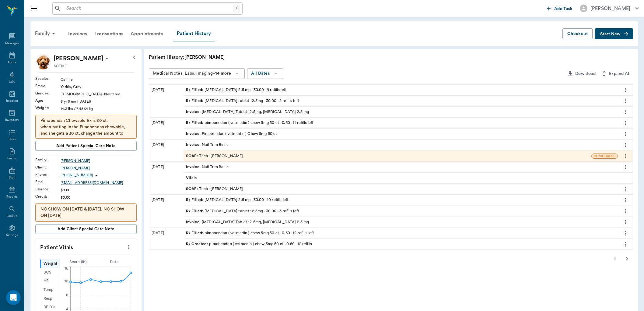 Image resolution: width=644 pixels, height=311 pixels. I want to click on div: $0.00, so click(98, 197).